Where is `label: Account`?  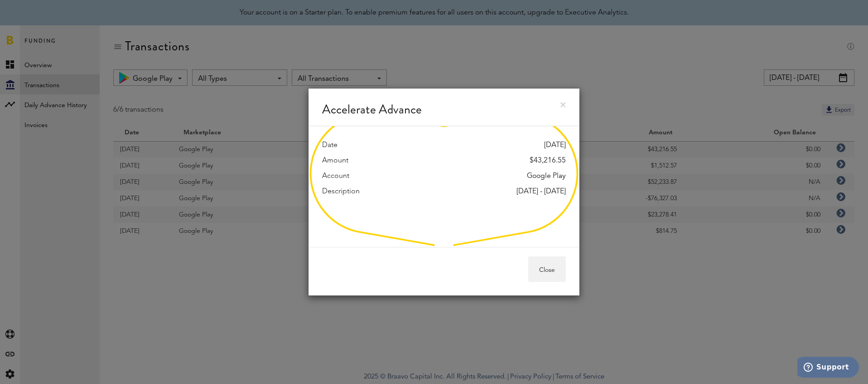
label: Account is located at coordinates (336, 176).